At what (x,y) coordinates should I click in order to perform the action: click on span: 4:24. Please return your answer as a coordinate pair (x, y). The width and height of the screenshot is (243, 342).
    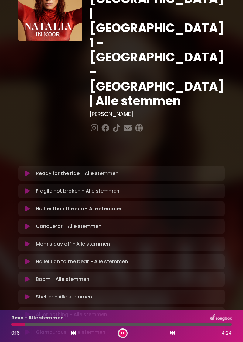
    Looking at the image, I should click on (227, 333).